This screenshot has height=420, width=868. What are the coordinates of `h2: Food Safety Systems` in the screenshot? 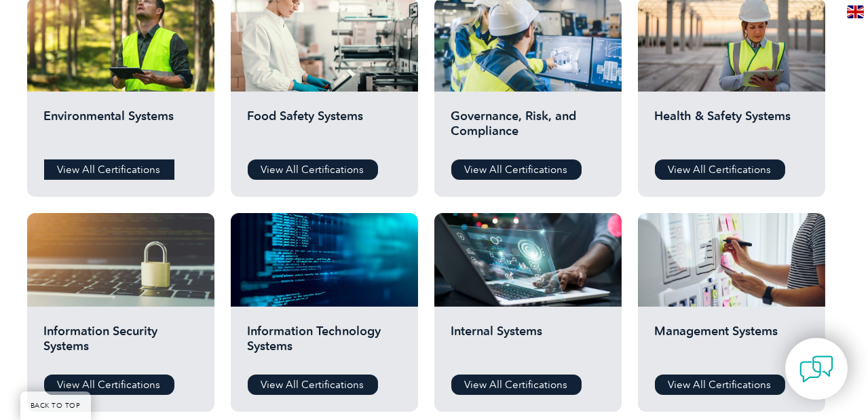 It's located at (324, 129).